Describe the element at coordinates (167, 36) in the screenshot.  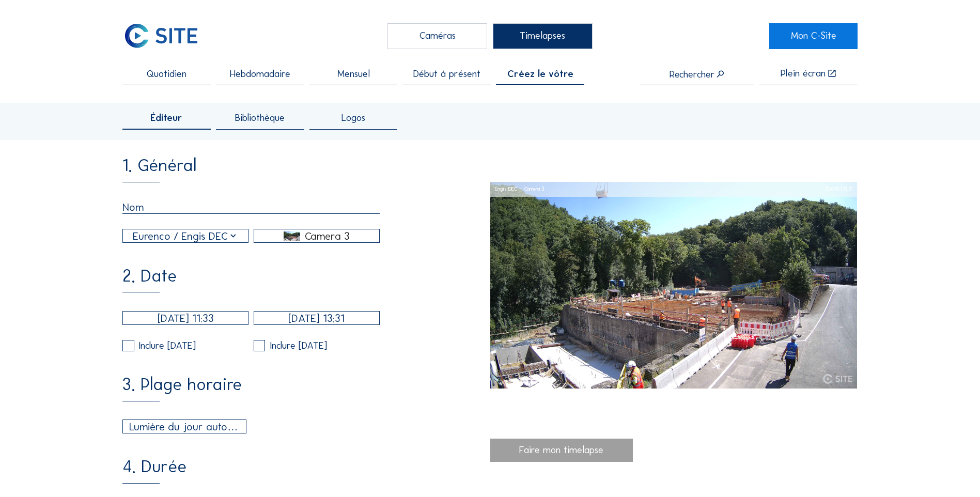
I see `a: C-SITE Logo` at that location.